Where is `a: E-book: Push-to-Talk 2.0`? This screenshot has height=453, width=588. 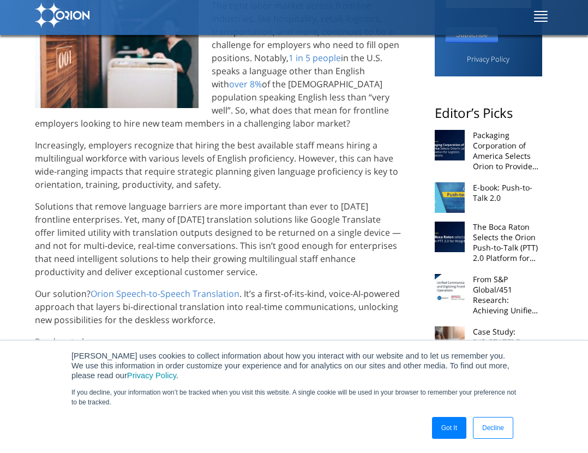 a: E-book: Push-to-Talk 2.0 is located at coordinates (507, 193).